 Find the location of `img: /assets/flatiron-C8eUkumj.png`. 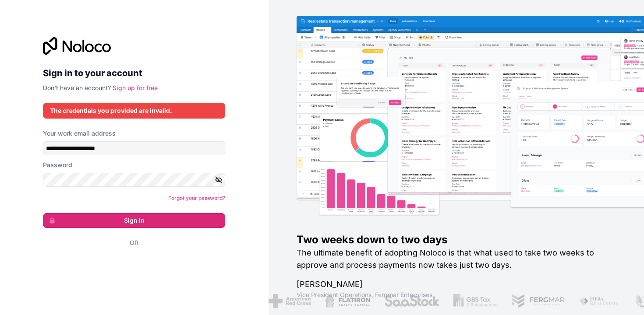

img: /assets/flatiron-C8eUkumj.png is located at coordinates (348, 301).